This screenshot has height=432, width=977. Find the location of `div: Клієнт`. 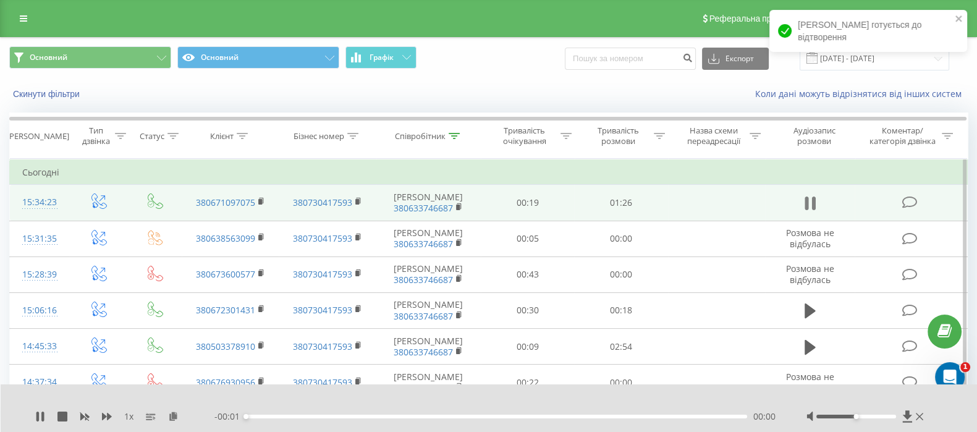

div: Клієнт is located at coordinates (222, 136).